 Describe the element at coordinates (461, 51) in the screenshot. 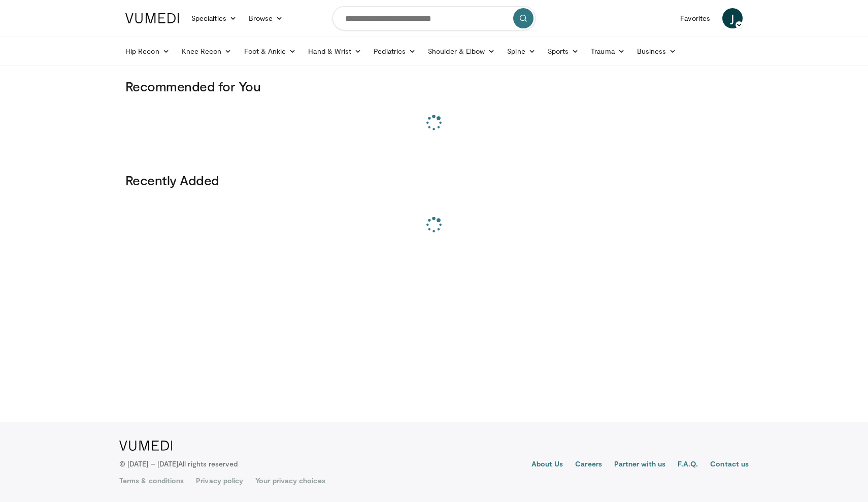

I see `a: Shoulder & Elbow` at that location.